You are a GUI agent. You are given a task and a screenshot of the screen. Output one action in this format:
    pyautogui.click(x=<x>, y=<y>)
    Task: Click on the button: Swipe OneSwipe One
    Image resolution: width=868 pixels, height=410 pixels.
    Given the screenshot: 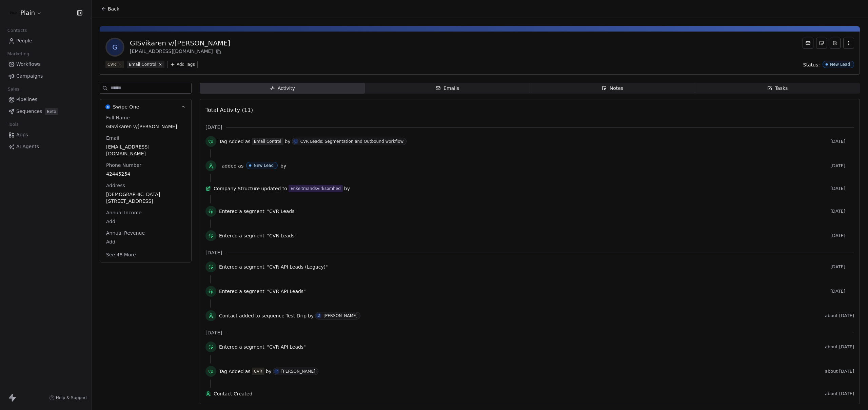 What is the action you would take?
    pyautogui.click(x=145, y=107)
    